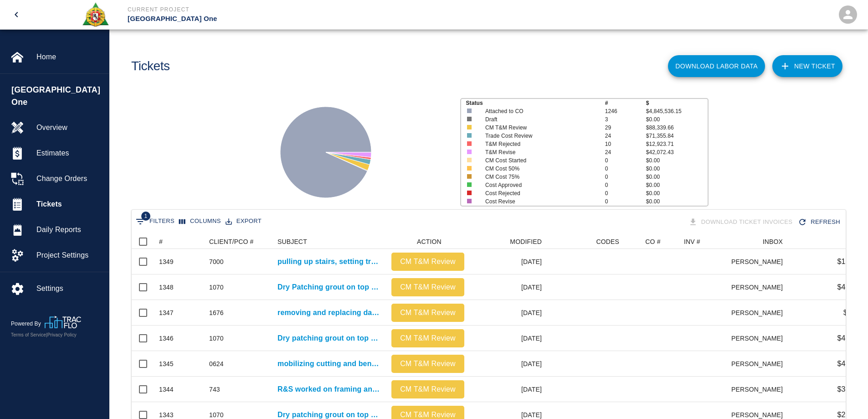 The width and height of the screenshot is (868, 419). I want to click on button: Export, so click(243, 221).